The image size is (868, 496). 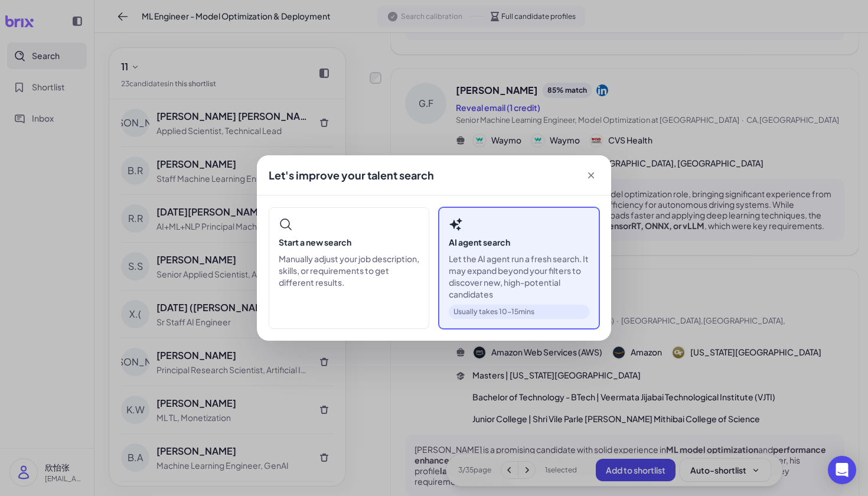 I want to click on h3: Start a new search, so click(x=349, y=242).